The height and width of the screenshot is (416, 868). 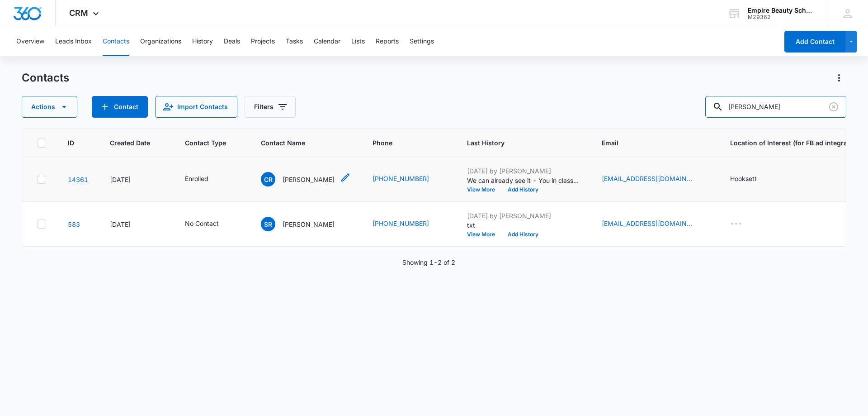 What do you see at coordinates (781, 10) in the screenshot?
I see `div: account name` at bounding box center [781, 10].